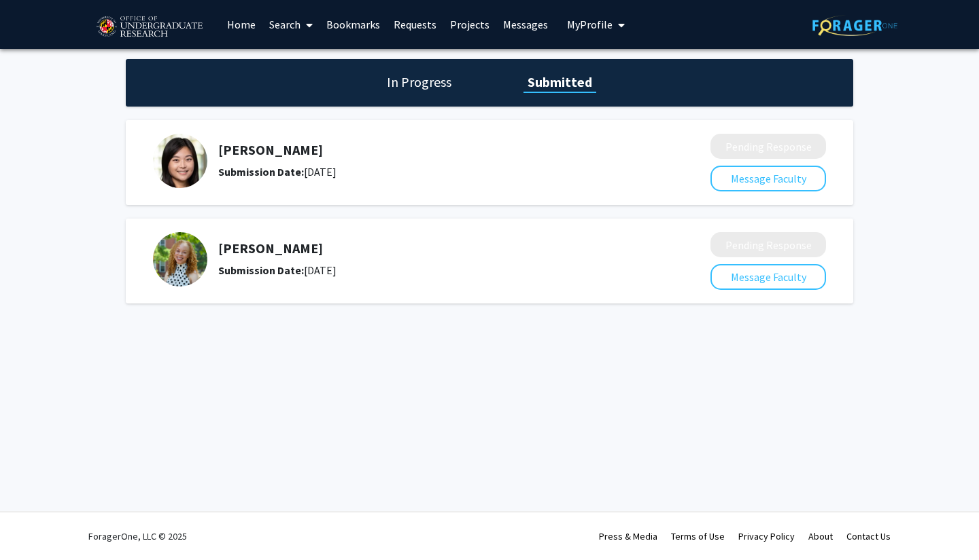 The height and width of the screenshot is (560, 979). I want to click on a: Home, so click(241, 25).